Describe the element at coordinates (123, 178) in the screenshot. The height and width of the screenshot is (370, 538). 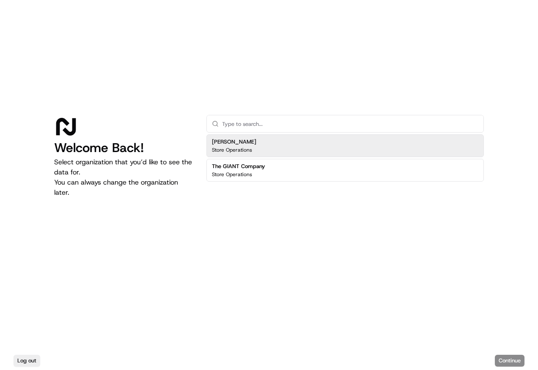
I see `p: Select organization that you’d like to see the data for. You can always change the organization l...` at that location.